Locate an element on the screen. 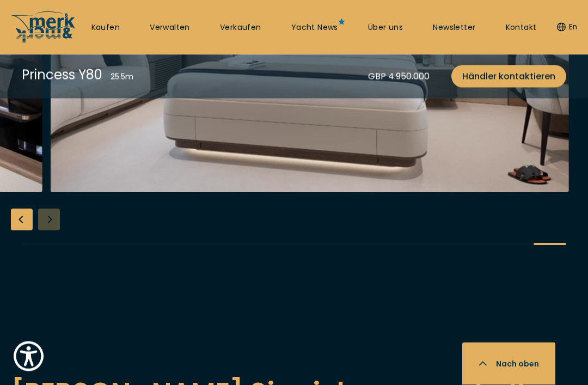  a: Kontakt is located at coordinates (521, 27).